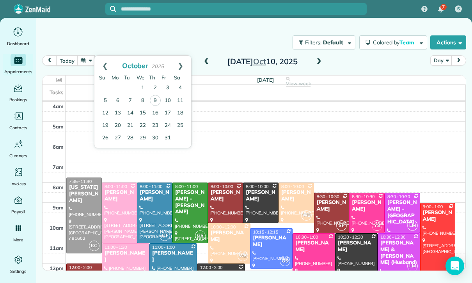 This screenshot has width=472, height=283. Describe the element at coordinates (57, 269) in the screenshot. I see `span: 12pm` at that location.